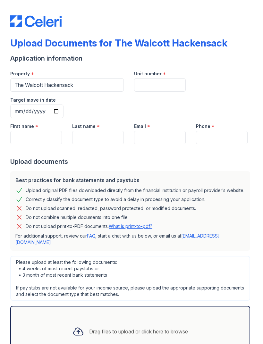 This screenshot has height=344, width=263. Describe the element at coordinates (130, 226) in the screenshot. I see `a: What is print-to-pdf?` at that location.